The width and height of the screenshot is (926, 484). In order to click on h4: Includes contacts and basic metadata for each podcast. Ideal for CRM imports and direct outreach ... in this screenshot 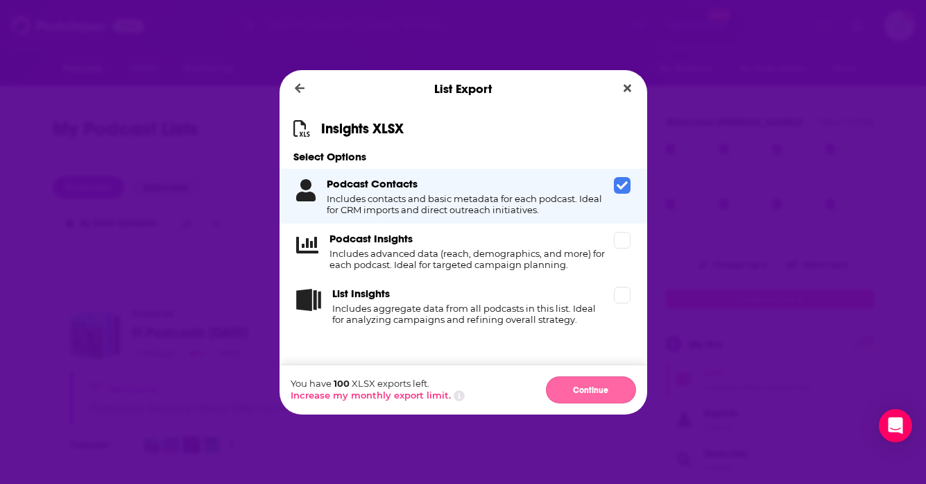, I will do `click(468, 204)`.